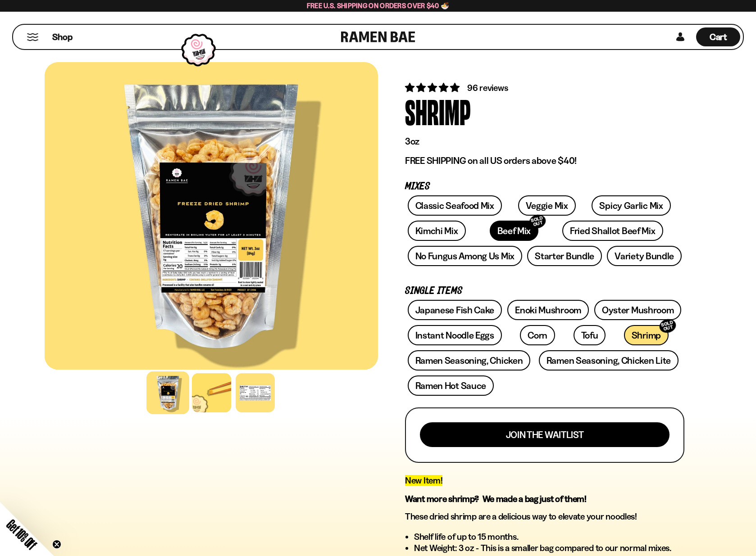  Describe the element at coordinates (545, 435) in the screenshot. I see `button: Join the waitlist` at that location.